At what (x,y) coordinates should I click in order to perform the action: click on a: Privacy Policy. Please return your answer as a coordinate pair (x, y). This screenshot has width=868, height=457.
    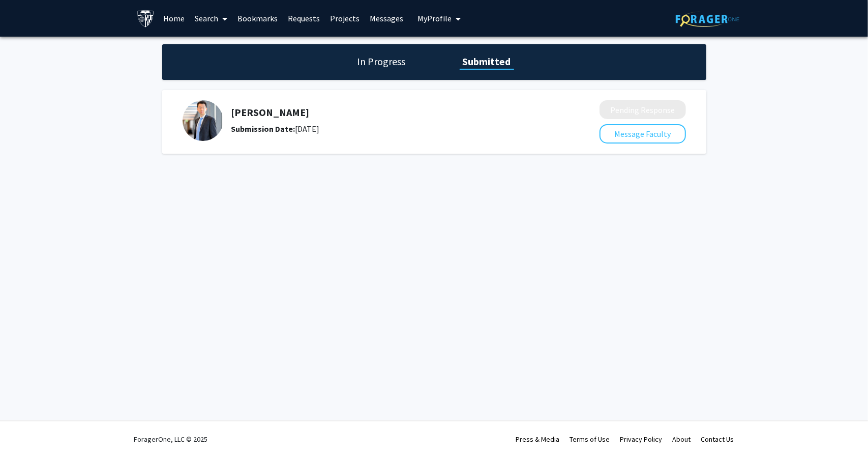
    Looking at the image, I should click on (641, 439).